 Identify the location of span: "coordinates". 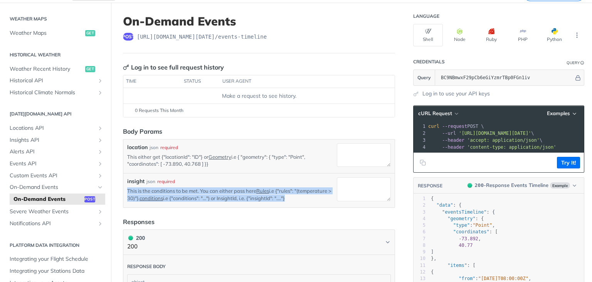
(472, 231).